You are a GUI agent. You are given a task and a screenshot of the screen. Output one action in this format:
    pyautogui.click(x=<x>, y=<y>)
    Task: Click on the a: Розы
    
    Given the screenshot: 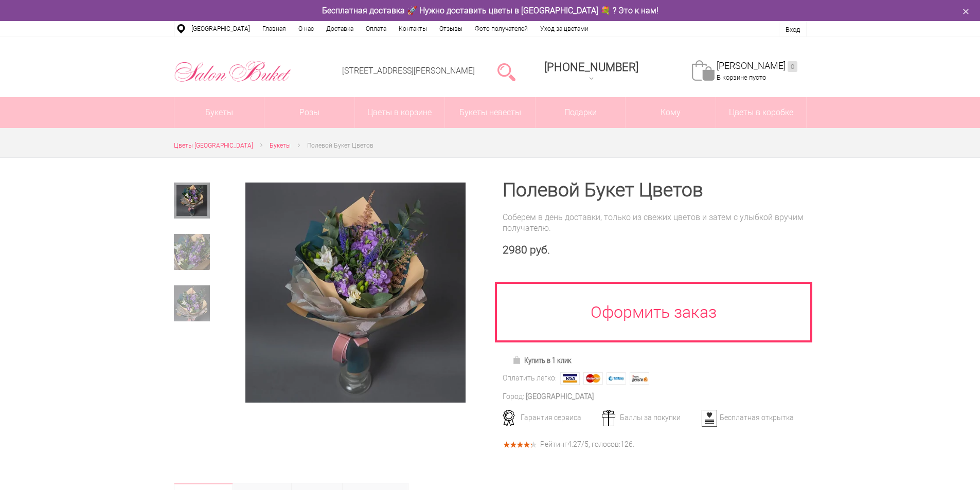 What is the action you would take?
    pyautogui.click(x=309, y=113)
    